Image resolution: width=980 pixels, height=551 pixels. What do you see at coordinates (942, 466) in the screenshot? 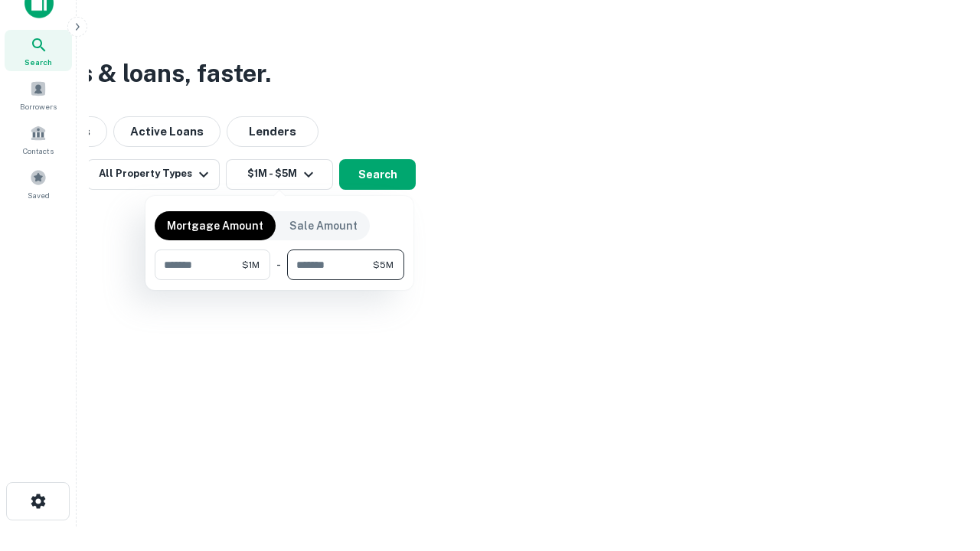
I see `div: Chat Widget` at bounding box center [942, 466].